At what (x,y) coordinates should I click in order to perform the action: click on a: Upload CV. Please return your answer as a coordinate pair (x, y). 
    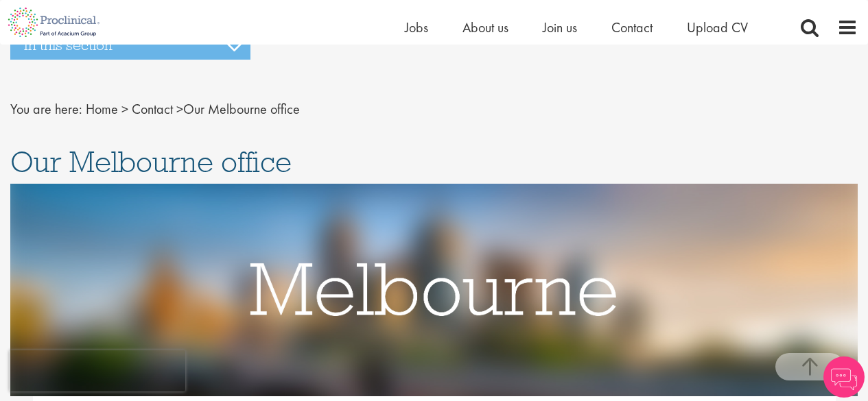
    Looking at the image, I should click on (717, 27).